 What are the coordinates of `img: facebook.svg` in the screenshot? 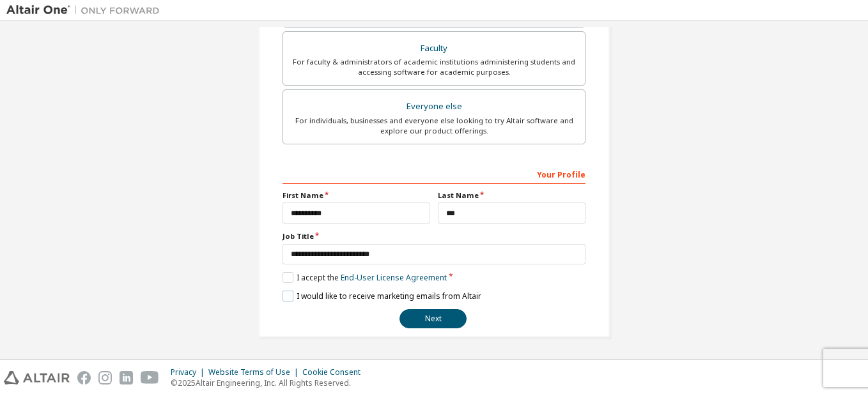 It's located at (84, 378).